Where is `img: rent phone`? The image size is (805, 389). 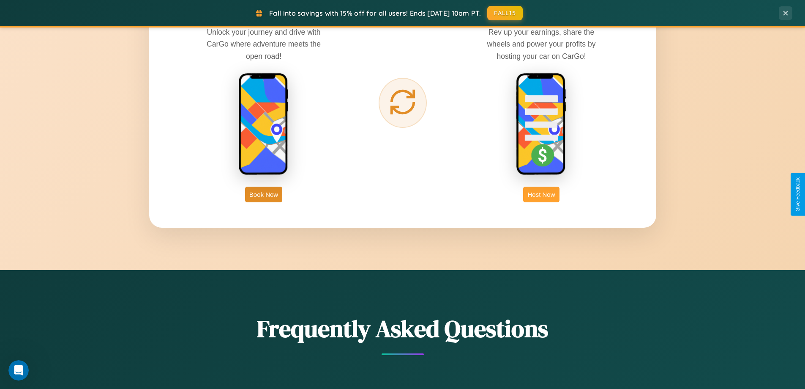 img: rent phone is located at coordinates (264, 124).